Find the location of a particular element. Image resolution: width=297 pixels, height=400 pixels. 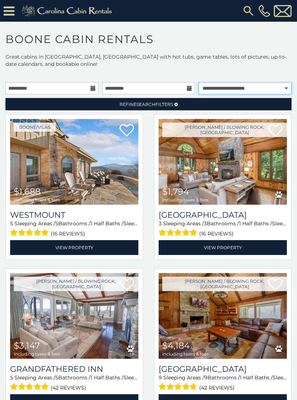

h3: Chimney Island is located at coordinates (223, 215).